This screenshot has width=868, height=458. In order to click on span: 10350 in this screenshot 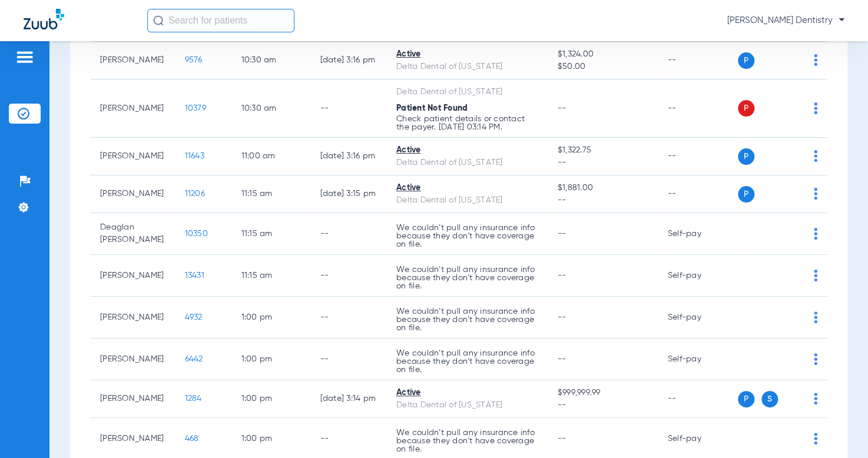, I will do `click(196, 234)`.